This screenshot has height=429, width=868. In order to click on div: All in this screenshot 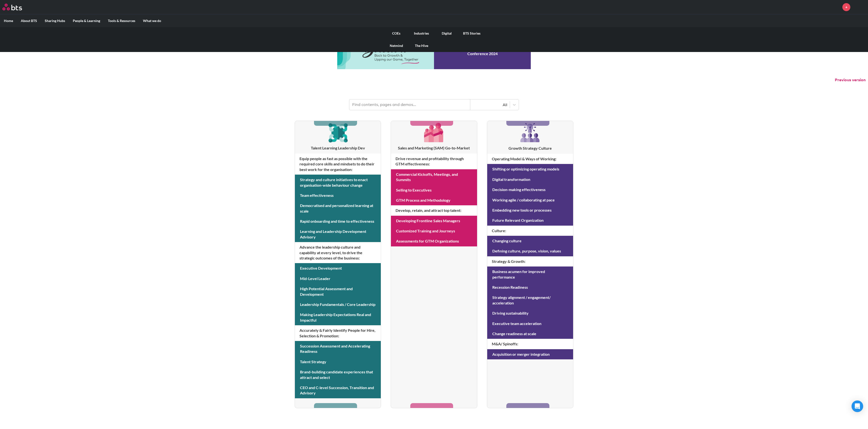, I will do `click(490, 105)`.